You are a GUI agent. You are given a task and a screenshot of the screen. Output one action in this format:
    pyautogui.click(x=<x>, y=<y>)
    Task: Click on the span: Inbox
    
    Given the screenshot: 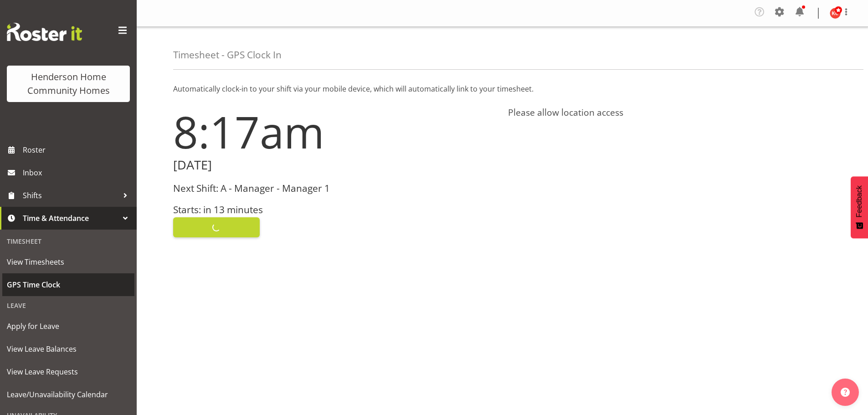 What is the action you would take?
    pyautogui.click(x=77, y=173)
    